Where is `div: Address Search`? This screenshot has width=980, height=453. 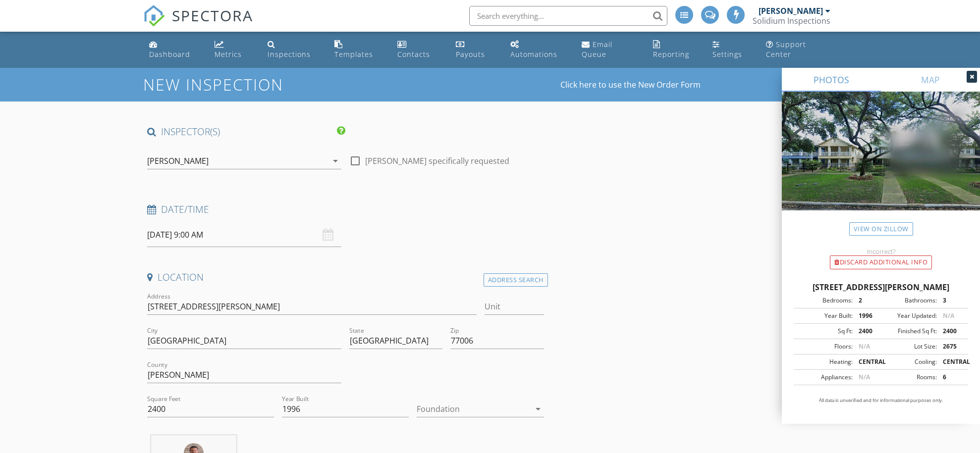 div: Address Search is located at coordinates (516, 280).